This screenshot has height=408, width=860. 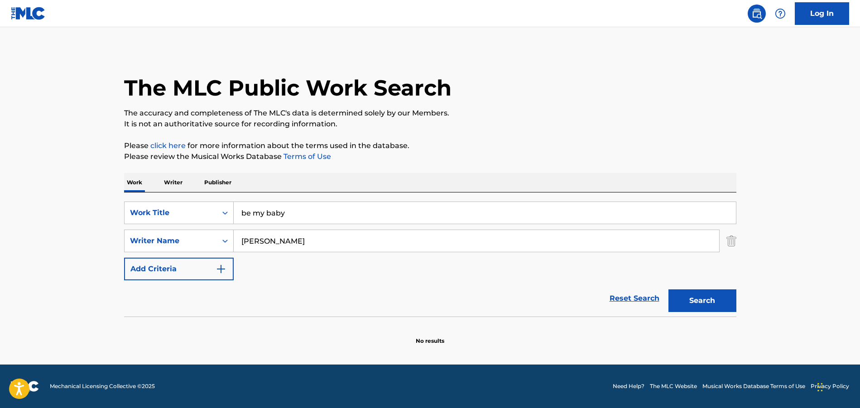 I want to click on a: Musical Works Database Terms of Use, so click(x=754, y=386).